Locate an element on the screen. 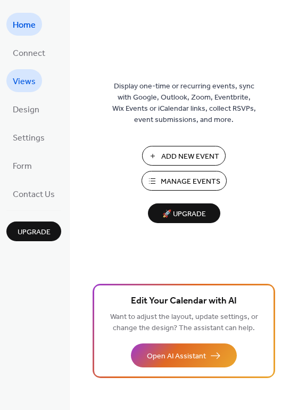 Image resolution: width=298 pixels, height=410 pixels. span: Form is located at coordinates (22, 166).